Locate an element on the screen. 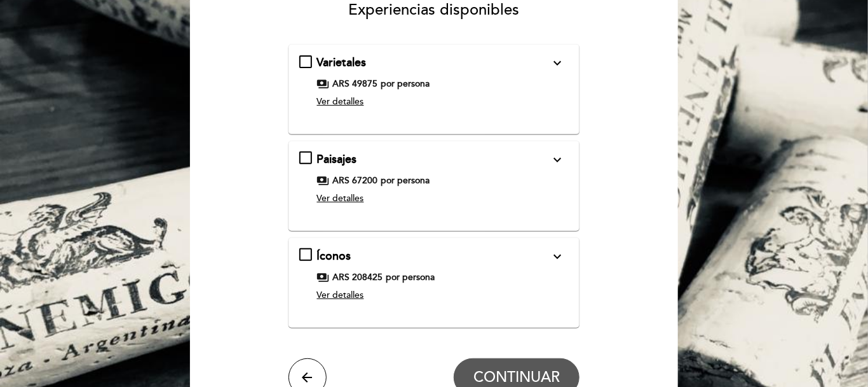  md-checkbox: Varietales expand_more Una experiencia para descubrir y dejarse sorprender por los vinos de El En... is located at coordinates (434, 84).